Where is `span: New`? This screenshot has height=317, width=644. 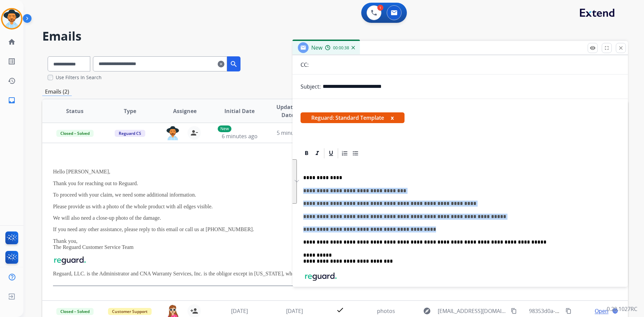 span: New is located at coordinates (317, 48).